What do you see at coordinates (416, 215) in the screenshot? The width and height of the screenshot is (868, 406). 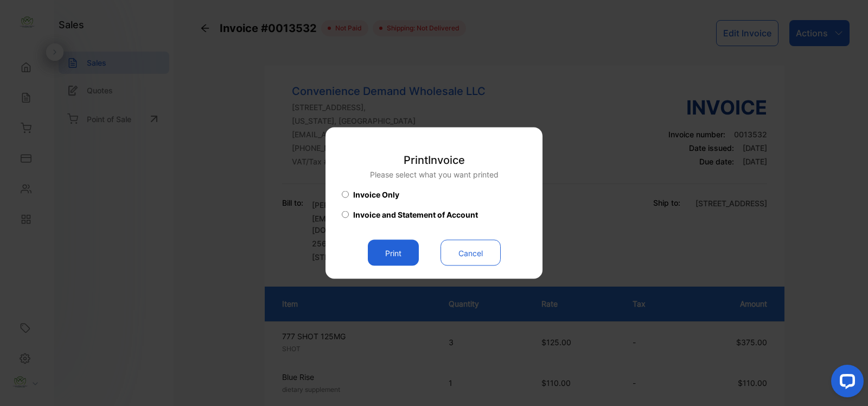 I see `span: Invoice and Statement of Account` at bounding box center [416, 215].